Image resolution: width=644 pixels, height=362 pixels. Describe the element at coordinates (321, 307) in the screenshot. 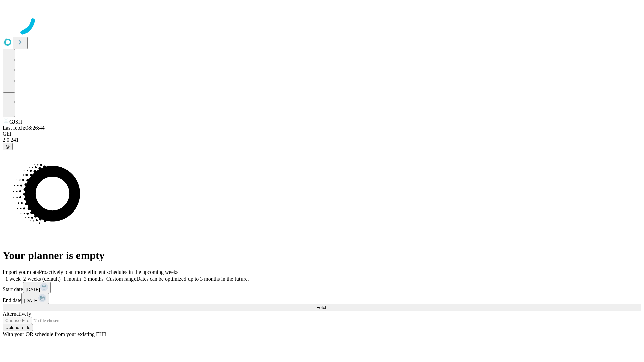

I see `span: Fetch` at that location.